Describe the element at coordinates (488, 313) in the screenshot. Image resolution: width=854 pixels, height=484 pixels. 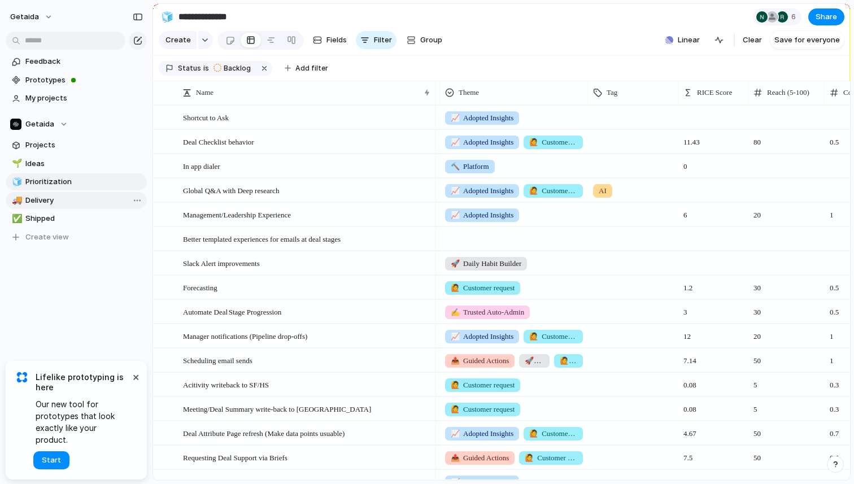
I see `span: Trusted Auto-Admin` at that location.